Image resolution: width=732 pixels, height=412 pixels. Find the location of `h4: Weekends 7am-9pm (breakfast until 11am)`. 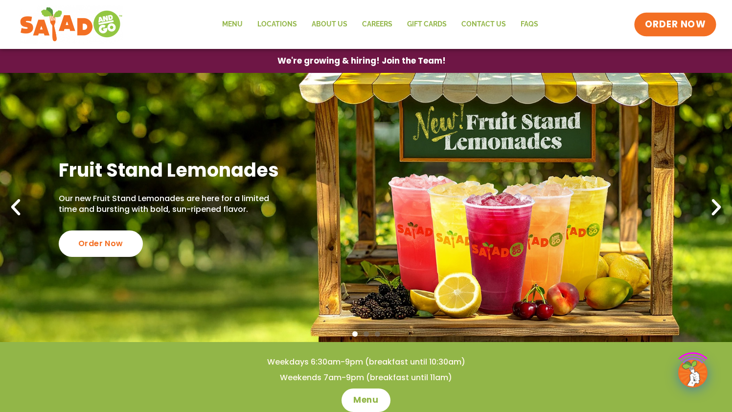

h4: Weekends 7am-9pm (breakfast until 11am) is located at coordinates (366, 378).